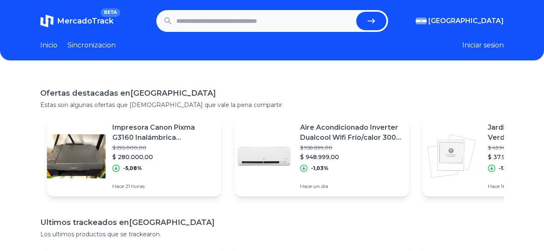  What do you see at coordinates (91, 45) in the screenshot?
I see `a: Sincronizacion` at bounding box center [91, 45].